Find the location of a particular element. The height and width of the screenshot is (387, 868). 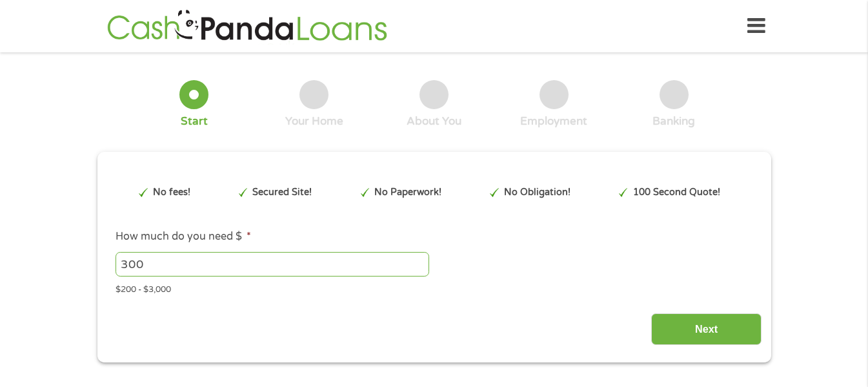

div: About You is located at coordinates (434, 122).